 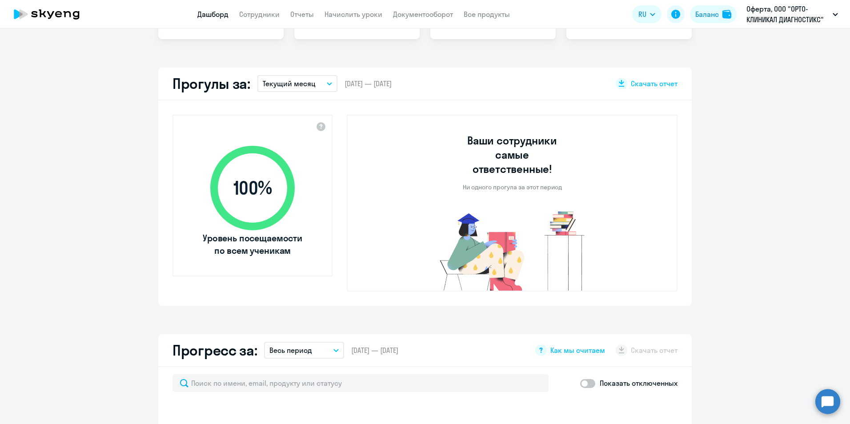 I want to click on button: Весь период, so click(x=304, y=350).